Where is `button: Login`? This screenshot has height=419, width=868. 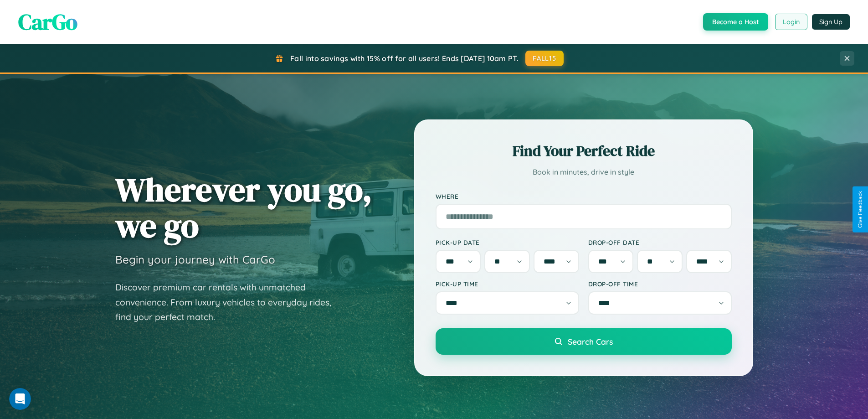
button: Login is located at coordinates (792, 21).